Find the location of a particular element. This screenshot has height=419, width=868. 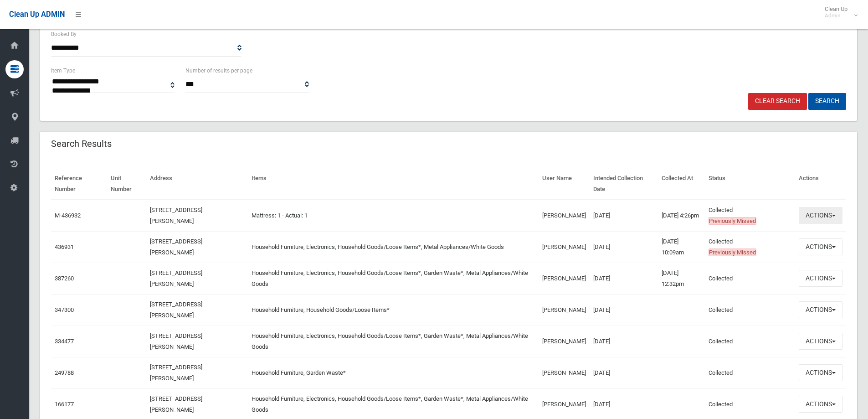

td: Household Furniture, Electronics, Household Goods/Loose Items*, Metal Appliances/White Goods is located at coordinates (393, 247).